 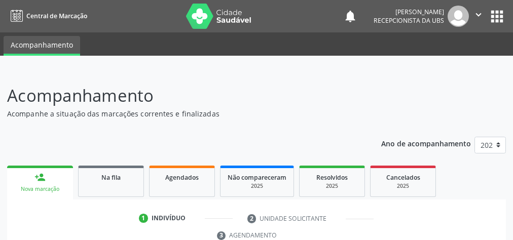 I want to click on button: apps, so click(x=496, y=16).